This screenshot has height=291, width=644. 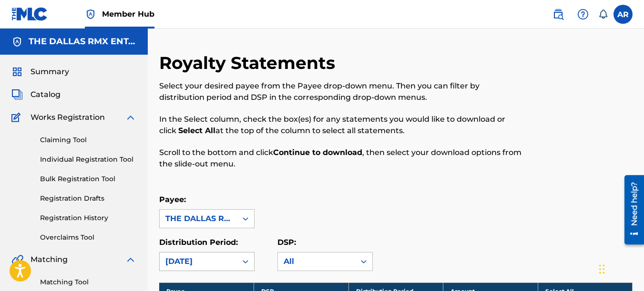 What do you see at coordinates (89, 140) in the screenshot?
I see `a: Claiming Tool` at bounding box center [89, 140].